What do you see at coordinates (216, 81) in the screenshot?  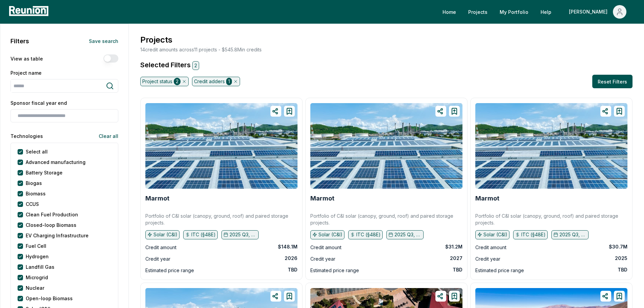 I see `div: Credit adders` at bounding box center [216, 81].